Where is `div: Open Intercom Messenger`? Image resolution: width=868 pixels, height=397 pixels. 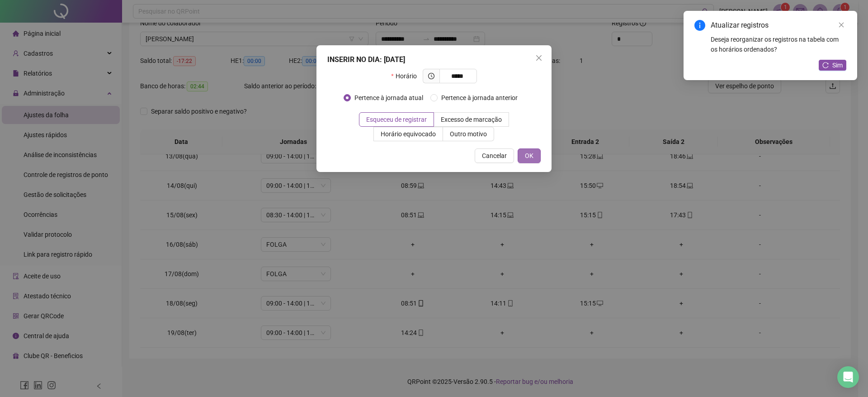 div: Open Intercom Messenger is located at coordinates (848, 377).